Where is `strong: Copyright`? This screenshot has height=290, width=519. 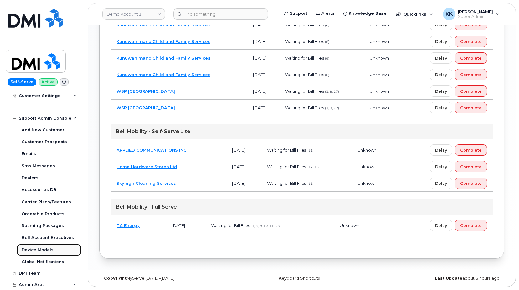 strong: Copyright is located at coordinates (115, 278).